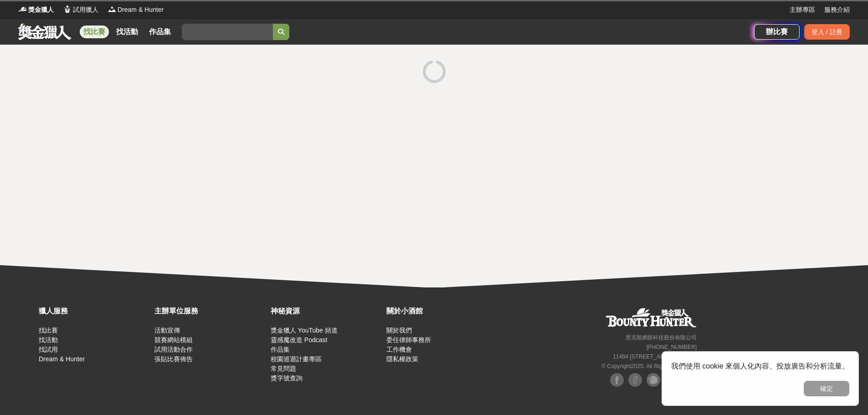  Describe the element at coordinates (61, 359) in the screenshot. I see `a: Dream & Hunter` at that location.